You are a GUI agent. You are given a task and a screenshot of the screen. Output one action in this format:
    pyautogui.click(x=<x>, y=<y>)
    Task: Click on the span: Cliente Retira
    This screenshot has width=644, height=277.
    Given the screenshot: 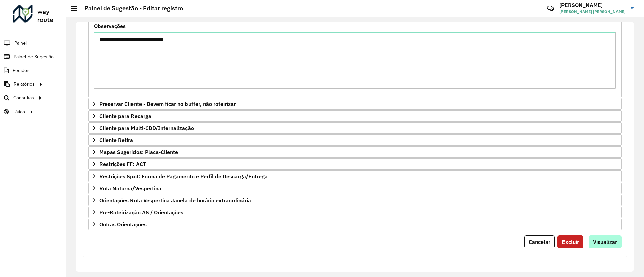 What is the action you would take?
    pyautogui.click(x=116, y=140)
    